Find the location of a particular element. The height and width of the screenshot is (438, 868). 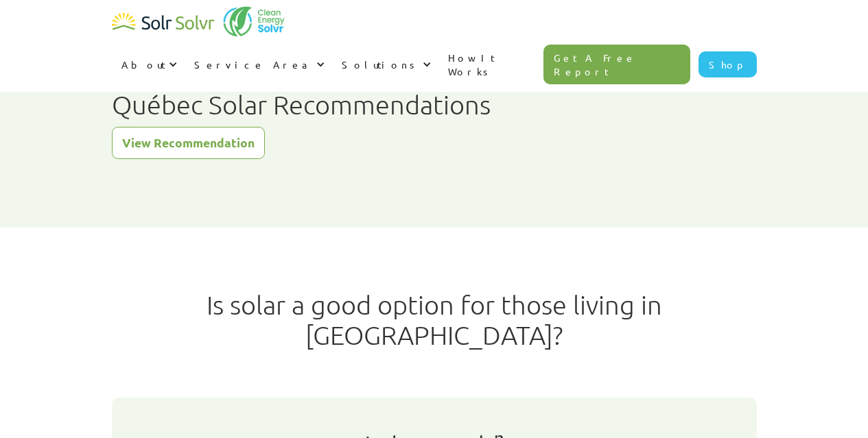

a: Get A Free Report is located at coordinates (617, 64).